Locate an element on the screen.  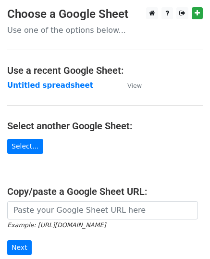
h3: Choose a Google Sheet is located at coordinates (105, 14).